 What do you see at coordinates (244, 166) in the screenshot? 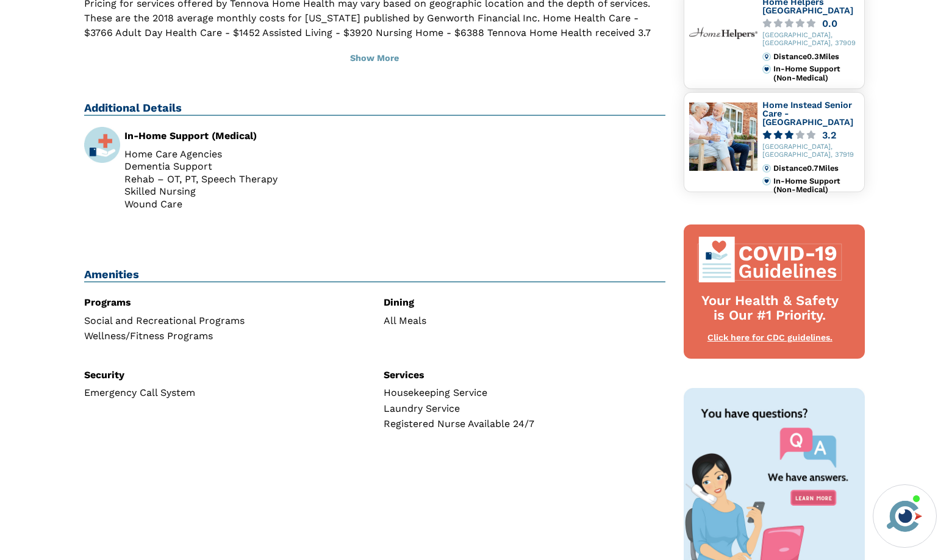
I see `li: Dementia Support` at bounding box center [244, 166].